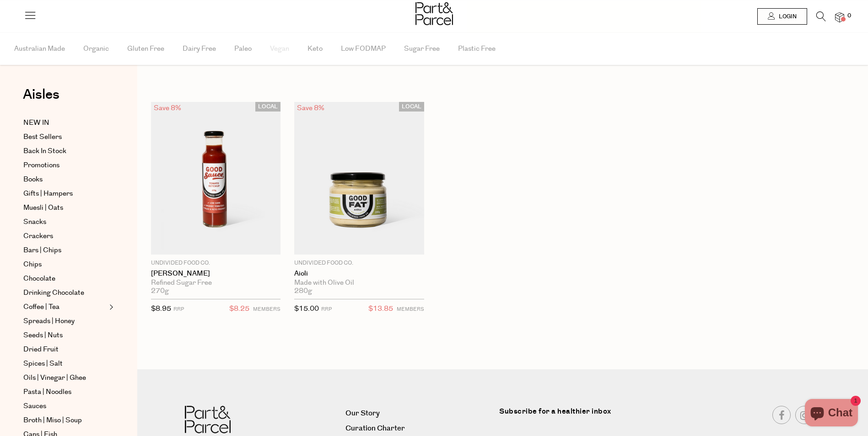 The width and height of the screenshot is (868, 436). I want to click on span: Vegan, so click(280, 49).